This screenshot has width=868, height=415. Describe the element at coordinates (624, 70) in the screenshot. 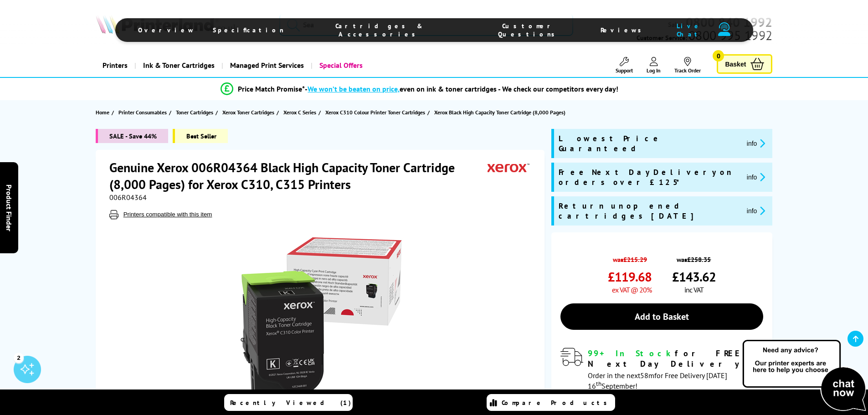

I see `span: Support` at that location.